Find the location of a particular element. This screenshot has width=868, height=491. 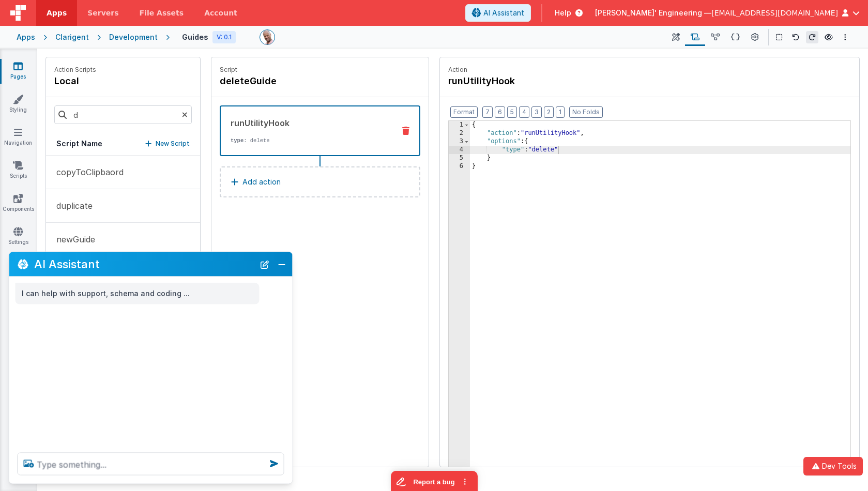

button: newGuide is located at coordinates (123, 239).